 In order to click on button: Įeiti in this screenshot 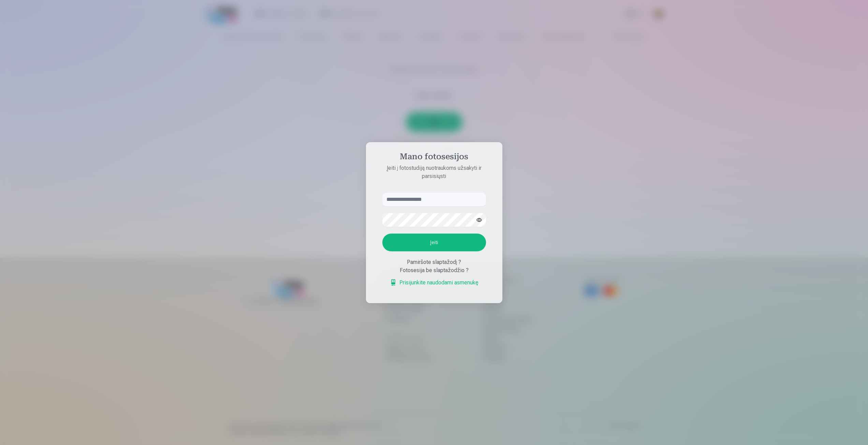, I will do `click(434, 242)`.